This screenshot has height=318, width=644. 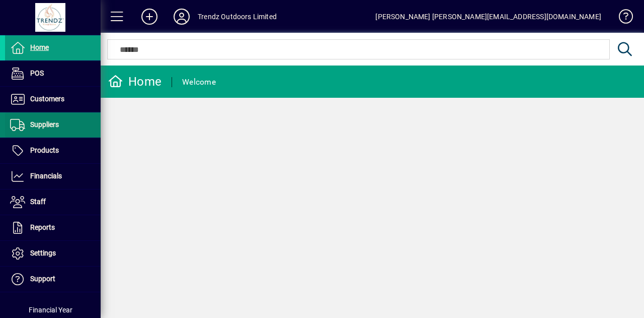 I want to click on button: Add, so click(x=149, y=17).